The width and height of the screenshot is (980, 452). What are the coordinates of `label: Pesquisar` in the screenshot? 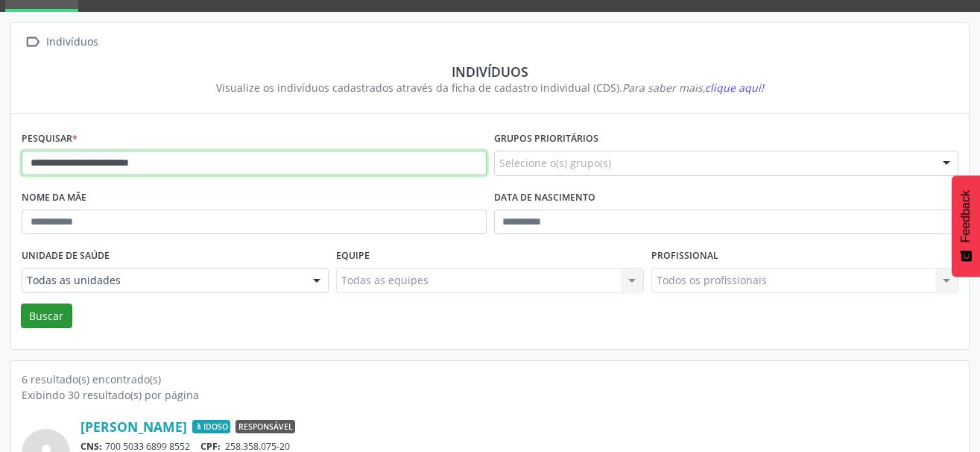 It's located at (49, 139).